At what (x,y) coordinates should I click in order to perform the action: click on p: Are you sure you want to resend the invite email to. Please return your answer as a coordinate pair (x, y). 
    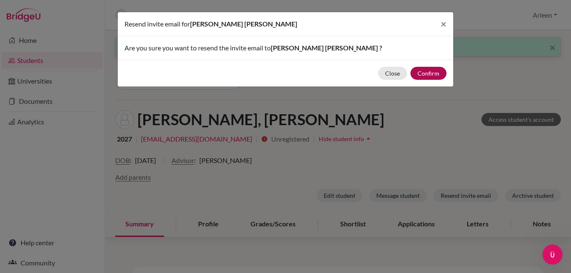
    Looking at the image, I should click on (286, 48).